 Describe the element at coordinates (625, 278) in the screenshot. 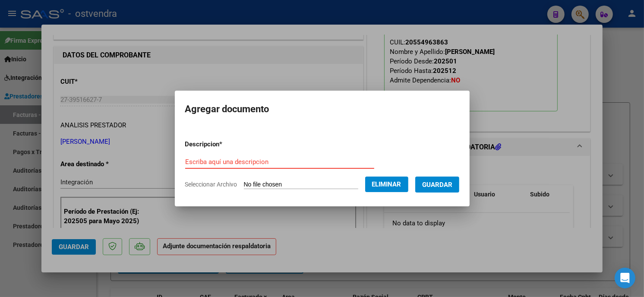

I see `div: Open Intercom Messenger` at that location.